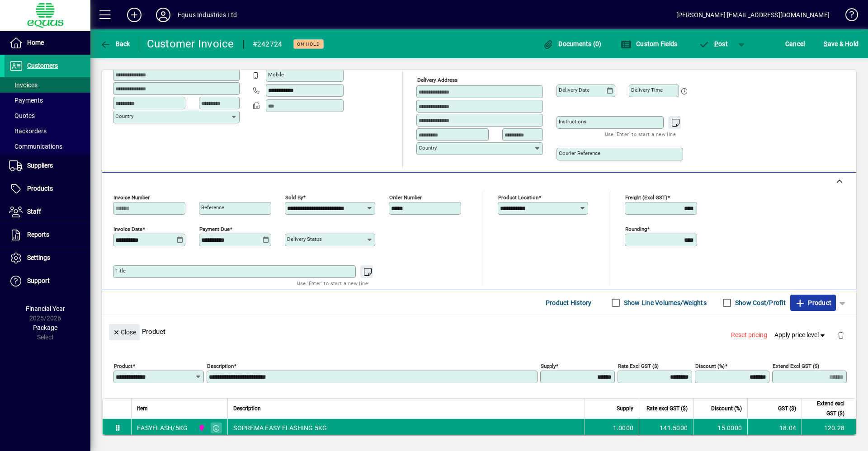 Image resolution: width=868 pixels, height=451 pixels. What do you see at coordinates (115, 44) in the screenshot?
I see `span: Back` at bounding box center [115, 44].